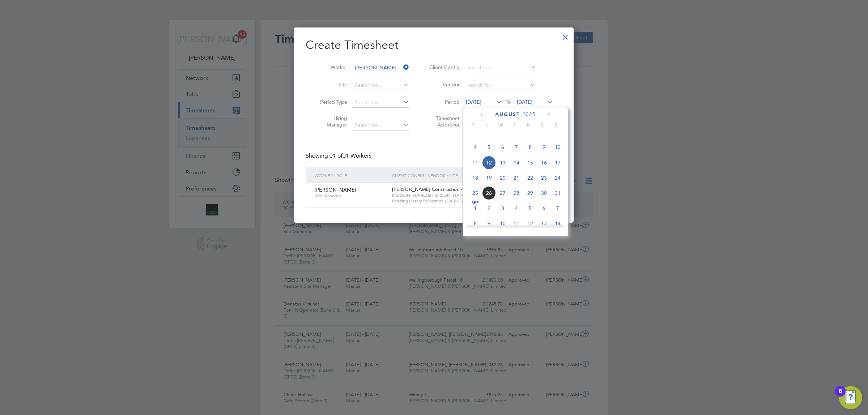  What do you see at coordinates (489, 193) in the screenshot?
I see `span: 26` at bounding box center [489, 193].